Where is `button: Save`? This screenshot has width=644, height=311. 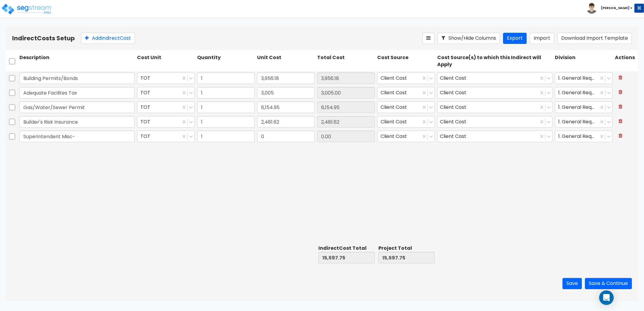 button: Save is located at coordinates (572, 284).